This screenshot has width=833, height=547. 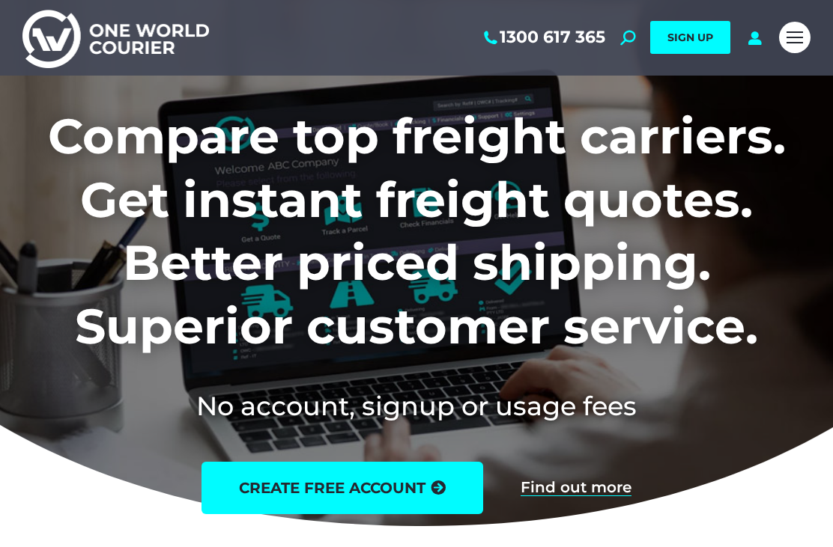 What do you see at coordinates (795, 37) in the screenshot?
I see `a: Mobile menu icon` at bounding box center [795, 37].